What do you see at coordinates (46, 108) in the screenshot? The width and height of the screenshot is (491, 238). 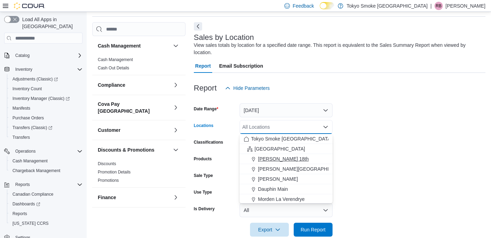 I see `span: Manifests` at bounding box center [46, 108].